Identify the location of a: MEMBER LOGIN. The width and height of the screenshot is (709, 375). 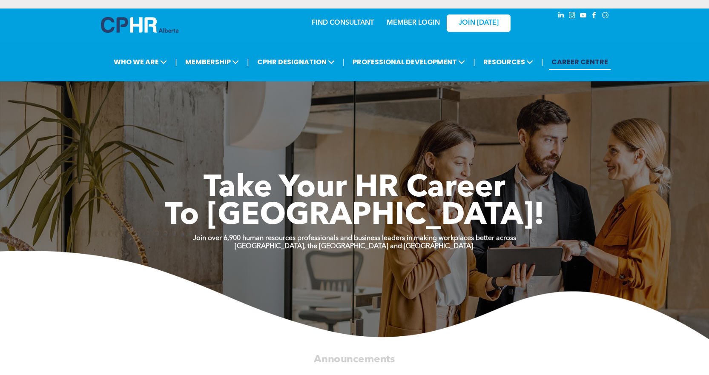
(413, 23).